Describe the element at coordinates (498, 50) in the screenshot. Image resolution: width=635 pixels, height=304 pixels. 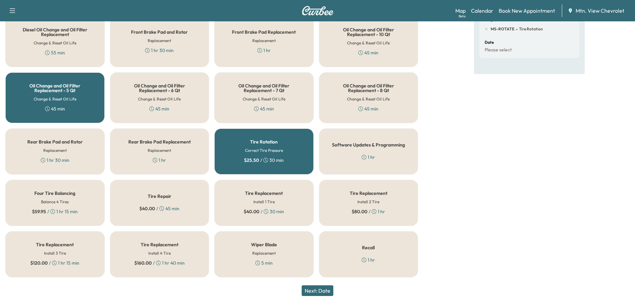
I see `p: Please select` at that location.